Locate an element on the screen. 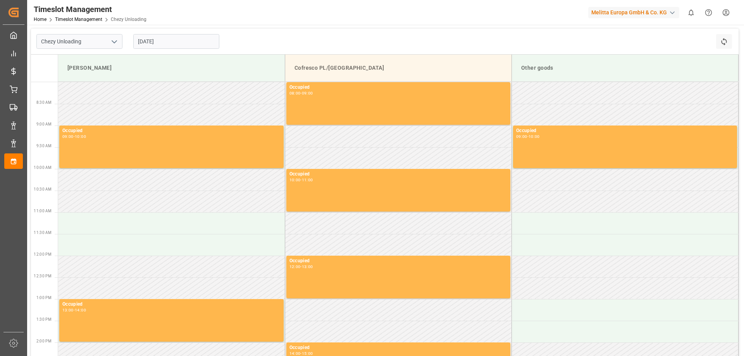 The width and height of the screenshot is (744, 356). input: Type to search/select is located at coordinates (79, 41).